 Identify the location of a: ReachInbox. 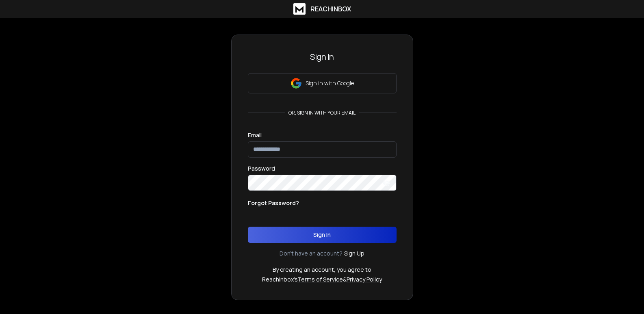
(322, 9).